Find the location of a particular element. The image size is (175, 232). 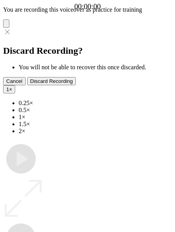

li: 2× is located at coordinates (95, 131).